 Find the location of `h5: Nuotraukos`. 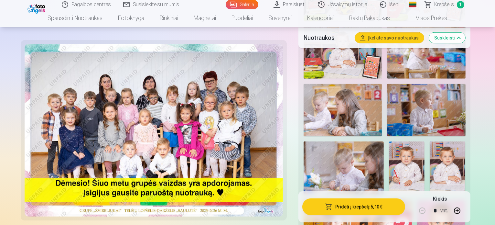

h5: Nuotraukos is located at coordinates (327, 38).